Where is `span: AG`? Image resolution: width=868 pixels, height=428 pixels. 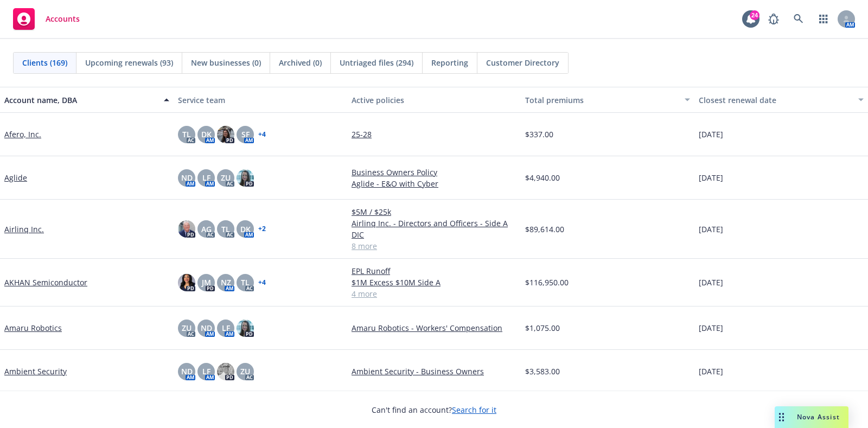
span: AG is located at coordinates (206, 229).